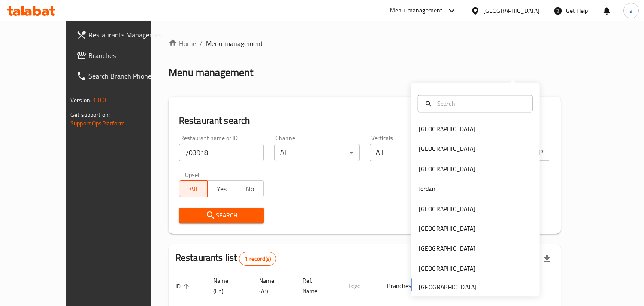 The height and width of the screenshot is (306, 644). What do you see at coordinates (226, 258) in the screenshot?
I see `h2: Restaurants list` at bounding box center [226, 258].